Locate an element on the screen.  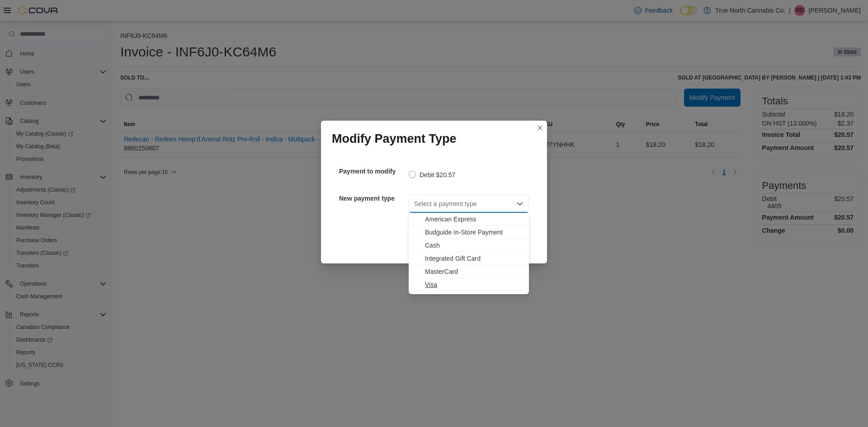
button: Budguide In-Store Payment is located at coordinates (469, 232).